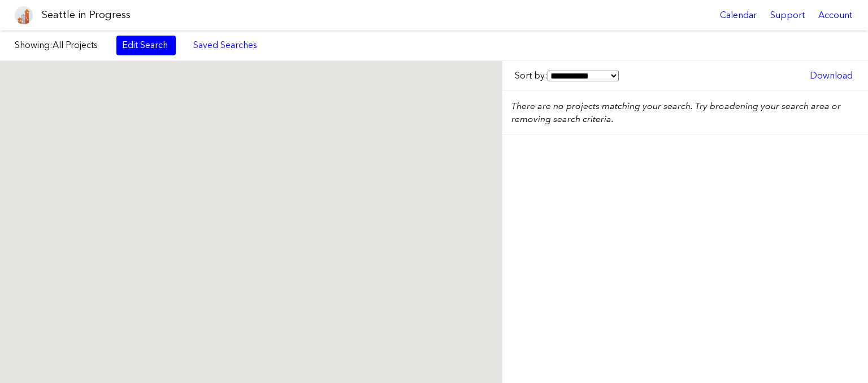 Image resolution: width=868 pixels, height=383 pixels. Describe the element at coordinates (75, 45) in the screenshot. I see `span: All Projects` at that location.